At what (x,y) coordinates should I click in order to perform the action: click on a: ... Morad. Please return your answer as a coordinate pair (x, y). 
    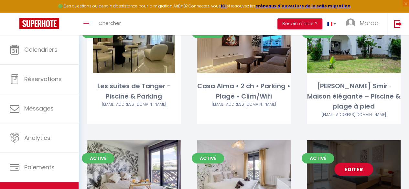
    Looking at the image, I should click on (364, 24).